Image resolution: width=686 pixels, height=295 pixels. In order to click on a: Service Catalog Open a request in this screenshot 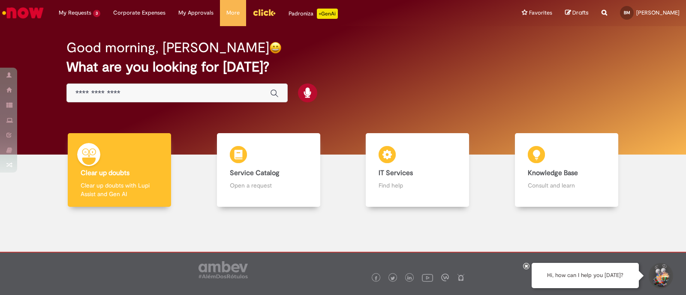, I will do `click(269, 170)`.